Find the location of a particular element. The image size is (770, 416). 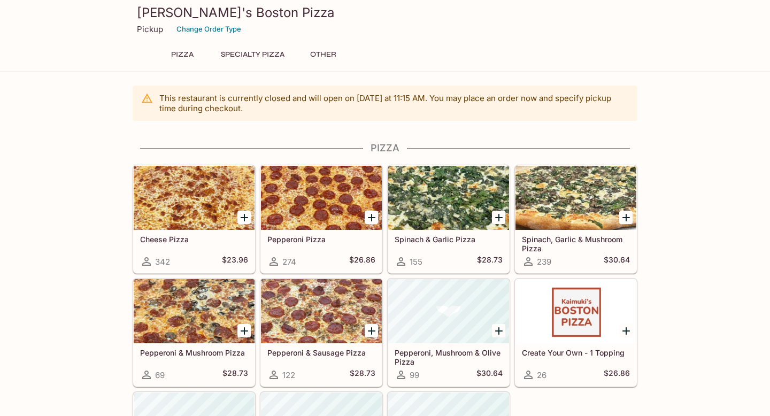

span: 342 is located at coordinates (163, 262).